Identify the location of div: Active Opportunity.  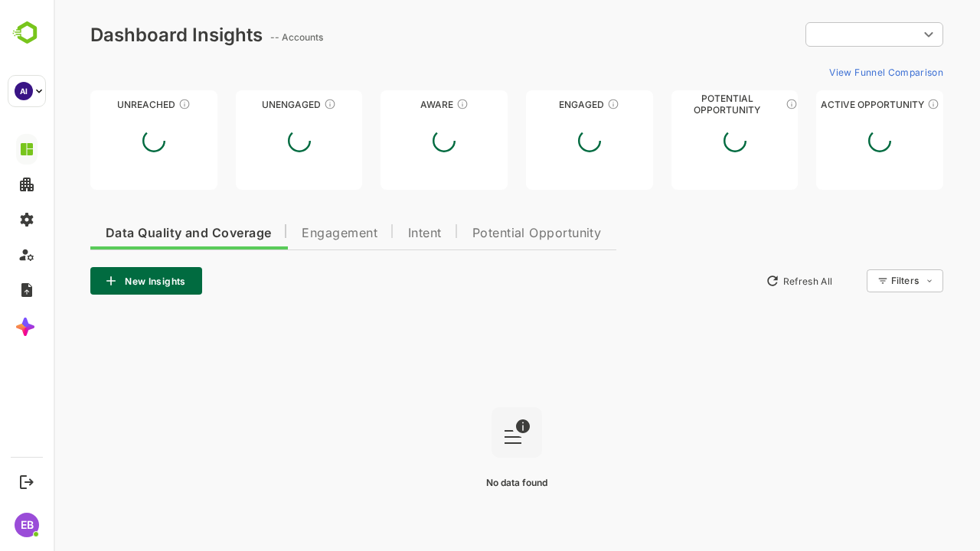
(826, 104).